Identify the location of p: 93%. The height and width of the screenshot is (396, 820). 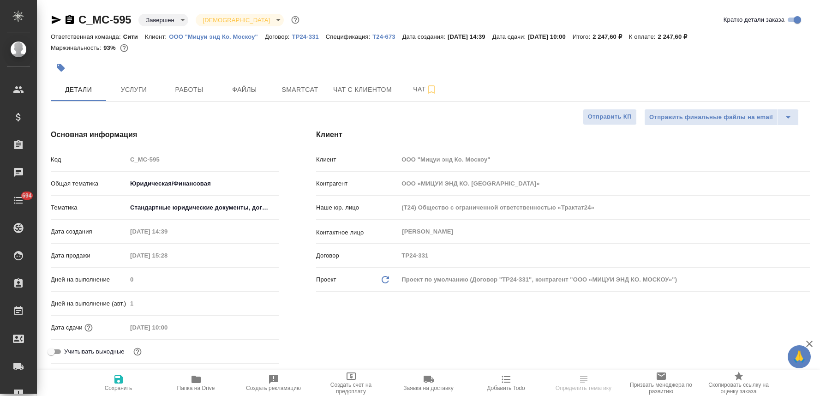
(110, 48).